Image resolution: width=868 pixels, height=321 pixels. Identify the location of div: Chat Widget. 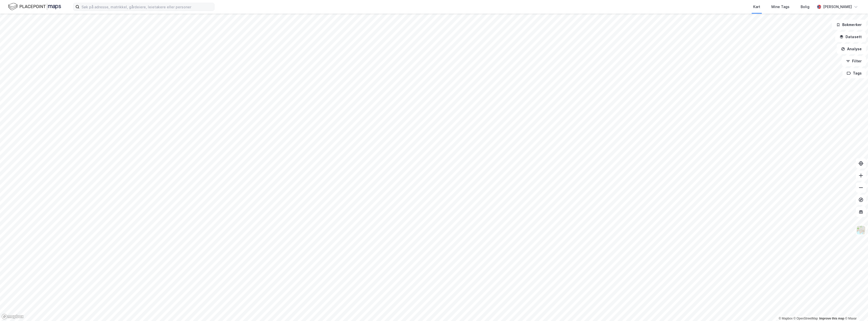
(856, 309).